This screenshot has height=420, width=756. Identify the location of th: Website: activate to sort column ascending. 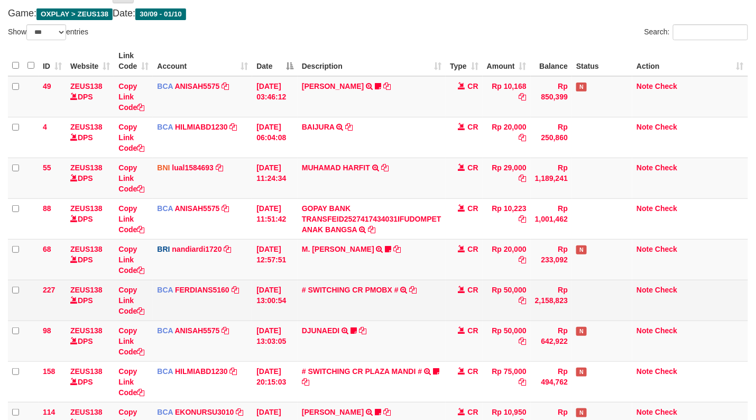
(90, 61).